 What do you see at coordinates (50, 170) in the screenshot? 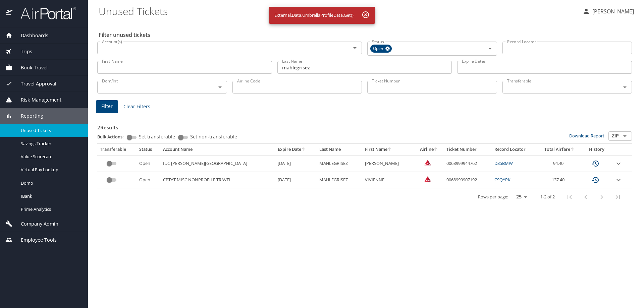
I see `span: Virtual Pay Lookup` at bounding box center [50, 170].